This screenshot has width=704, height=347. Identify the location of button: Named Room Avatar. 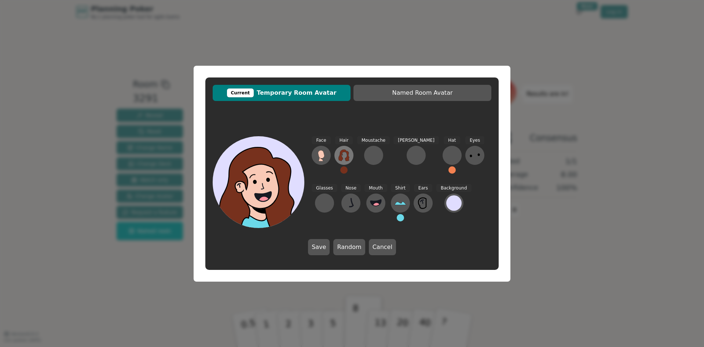
(423, 93).